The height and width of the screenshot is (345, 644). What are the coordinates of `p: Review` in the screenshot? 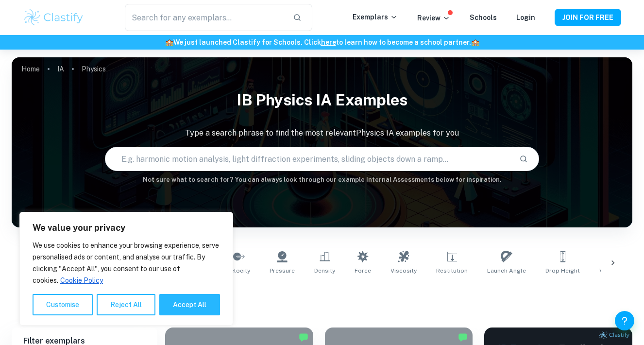 It's located at (434, 18).